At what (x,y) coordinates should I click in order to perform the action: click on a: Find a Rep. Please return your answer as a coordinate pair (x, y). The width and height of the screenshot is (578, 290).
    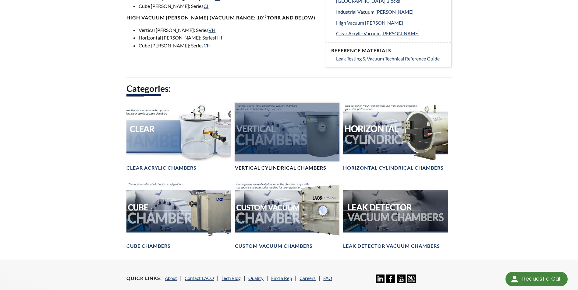
    Looking at the image, I should click on (281, 279).